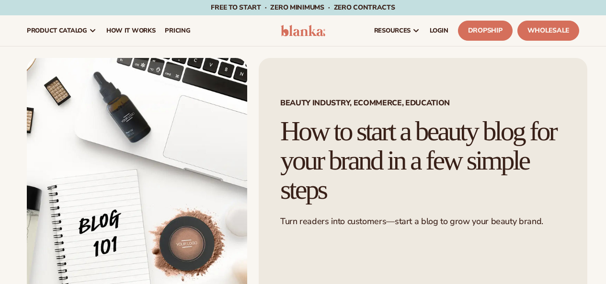  I want to click on a: Dropship, so click(485, 31).